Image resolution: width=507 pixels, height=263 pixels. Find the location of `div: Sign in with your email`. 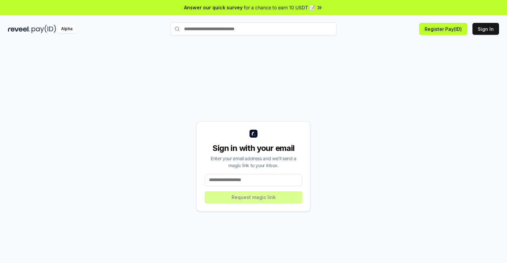

div: Sign in with your email is located at coordinates (253, 148).